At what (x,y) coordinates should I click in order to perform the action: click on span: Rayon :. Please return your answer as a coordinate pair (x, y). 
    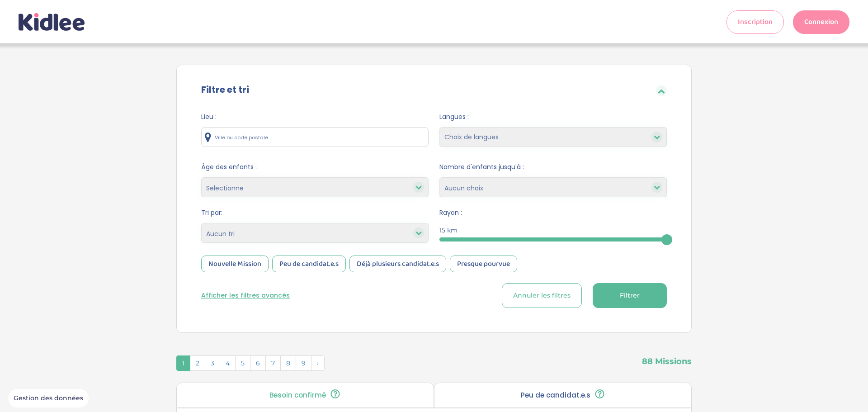
    Looking at the image, I should click on (553, 212).